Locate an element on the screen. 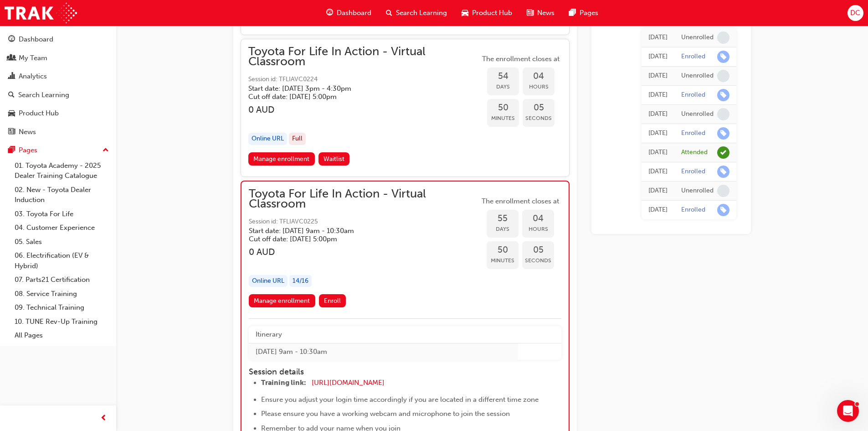 The height and width of the screenshot is (431, 868). div: Analytics is located at coordinates (33, 76).